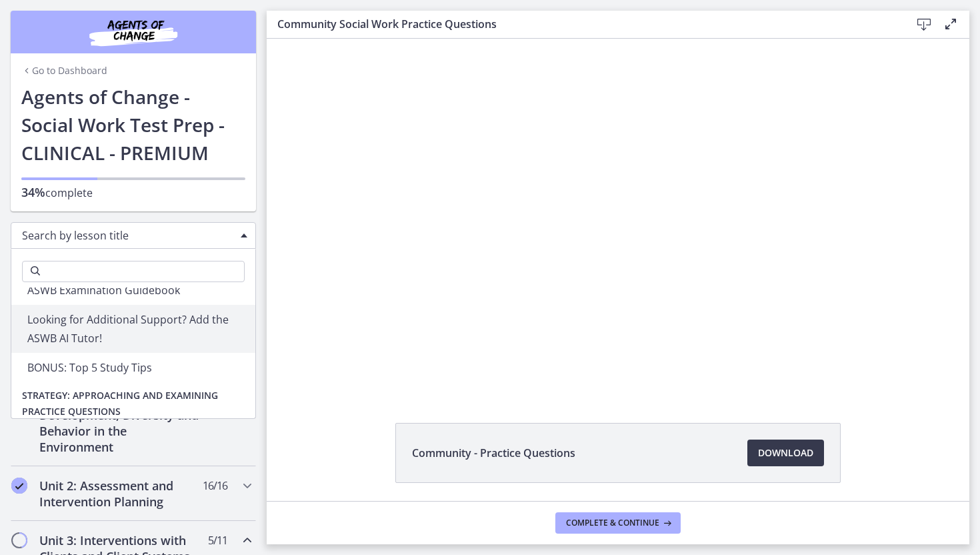 The height and width of the screenshot is (555, 980). What do you see at coordinates (785, 453) in the screenshot?
I see `a: Download` at bounding box center [785, 453].